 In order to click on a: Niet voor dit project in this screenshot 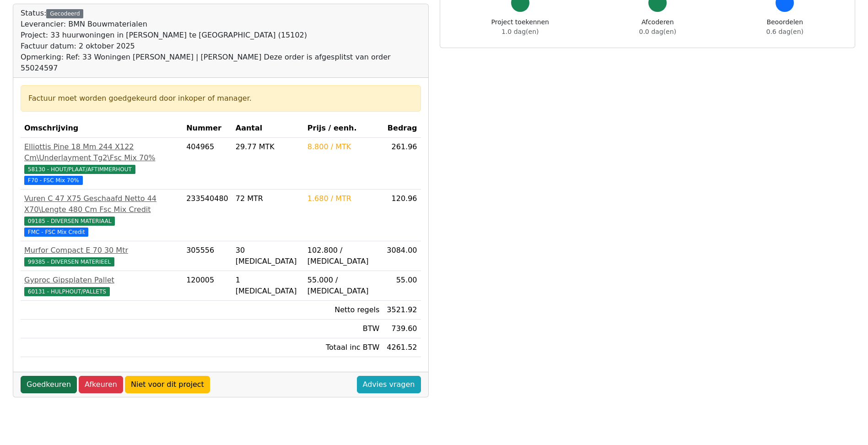, I will do `click(167, 384)`.